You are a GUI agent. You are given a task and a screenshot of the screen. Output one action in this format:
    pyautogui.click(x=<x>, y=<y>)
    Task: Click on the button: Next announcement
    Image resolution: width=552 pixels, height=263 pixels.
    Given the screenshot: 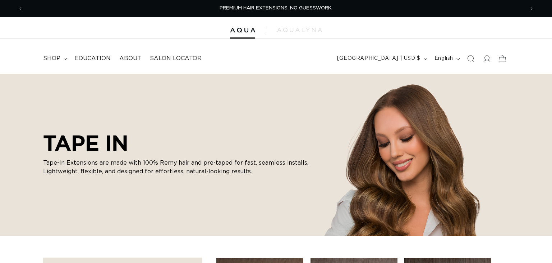 What is the action you would take?
    pyautogui.click(x=532, y=9)
    